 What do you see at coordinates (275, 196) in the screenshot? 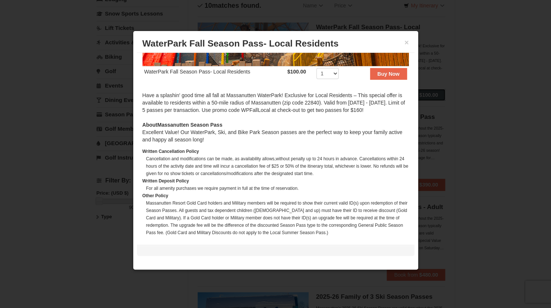
I see `dt: Other Policy` at bounding box center [275, 196].